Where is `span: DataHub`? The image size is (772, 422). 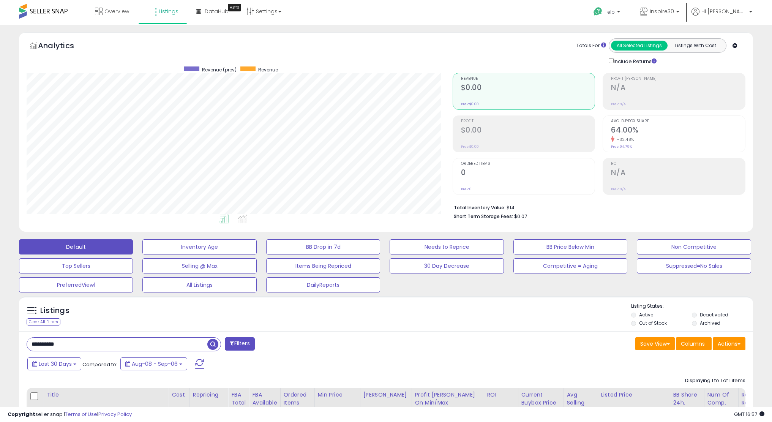
span: DataHub is located at coordinates (217, 11).